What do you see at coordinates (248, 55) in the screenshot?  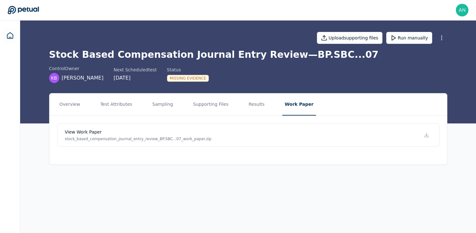 I see `h1: Stock Based Compensation Journal Entry Review — BP.SBC...07` at bounding box center [248, 55].